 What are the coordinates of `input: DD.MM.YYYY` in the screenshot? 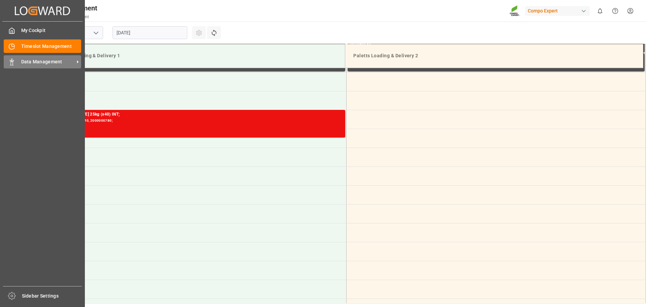 It's located at (150, 33).